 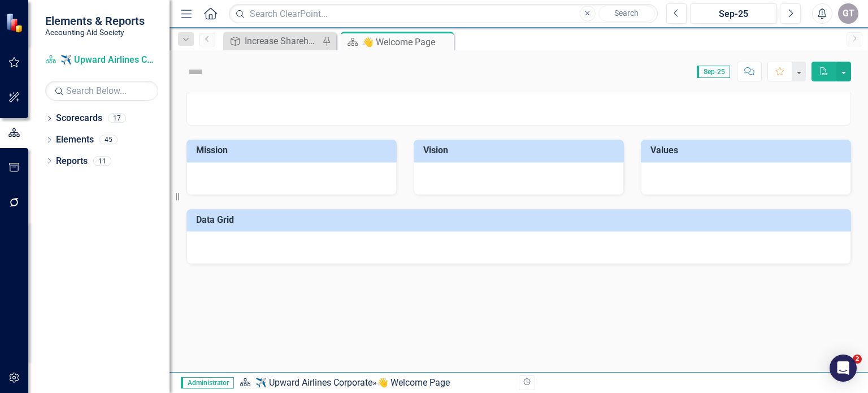 What do you see at coordinates (733, 14) in the screenshot?
I see `div: Sep-25` at bounding box center [733, 14].